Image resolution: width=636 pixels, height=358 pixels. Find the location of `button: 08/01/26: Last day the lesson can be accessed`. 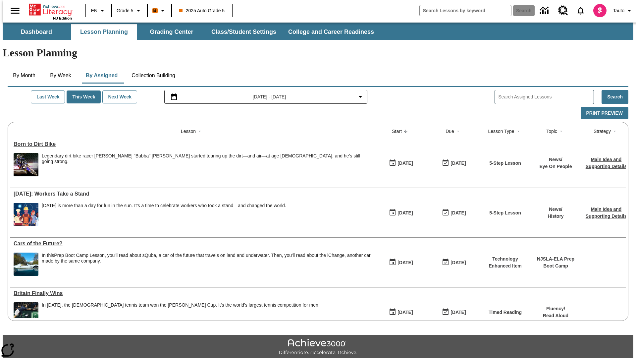

button: 08/01/26: Last day the lesson can be accessed is located at coordinates (454, 262).